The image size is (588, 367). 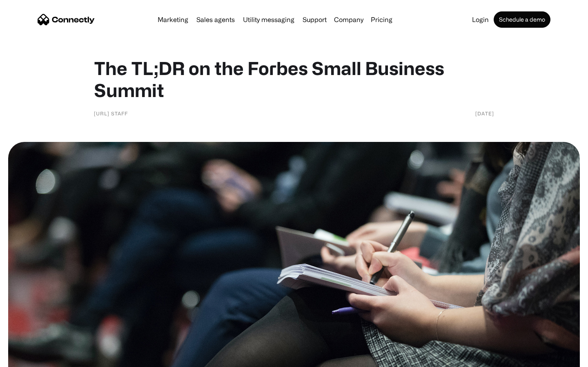 I want to click on div: Company, so click(x=349, y=20).